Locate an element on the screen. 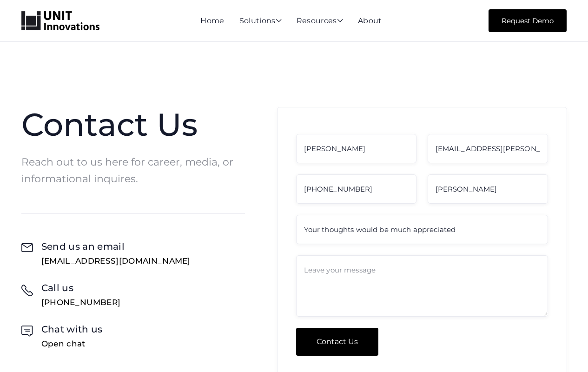 The image size is (588, 372). a: Request Demo is located at coordinates (528, 20).